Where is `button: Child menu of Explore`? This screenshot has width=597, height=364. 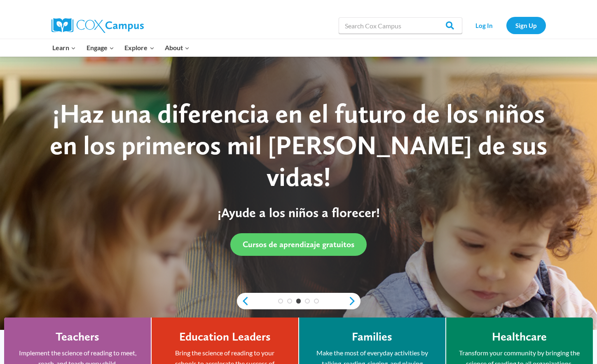 button: Child menu of Explore is located at coordinates (140, 48).